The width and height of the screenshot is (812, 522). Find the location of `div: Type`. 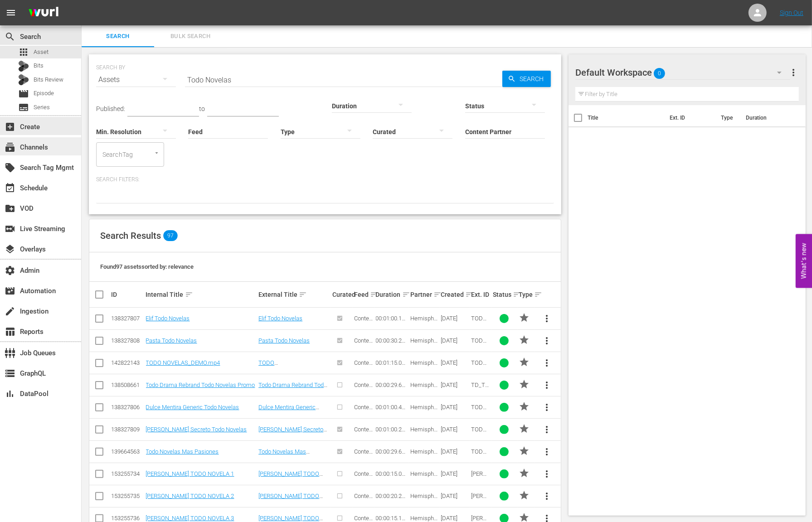

div: Type is located at coordinates (526, 294).